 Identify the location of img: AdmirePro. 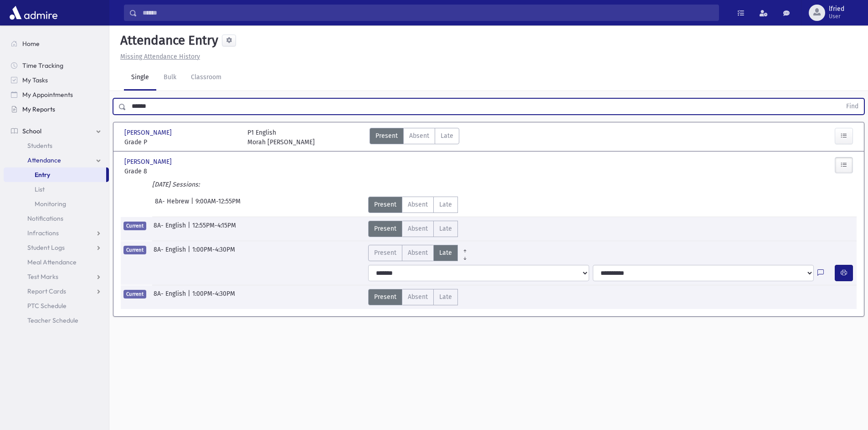
(33, 13).